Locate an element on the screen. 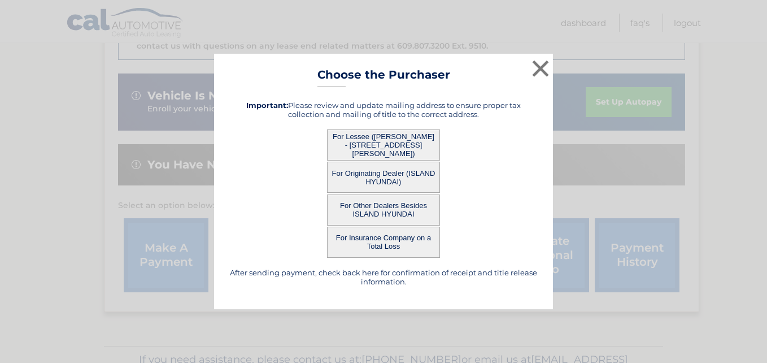 This screenshot has width=767, height=363. button: For Originating Dealer (ISLAND HYUNDAI) is located at coordinates (384, 177).